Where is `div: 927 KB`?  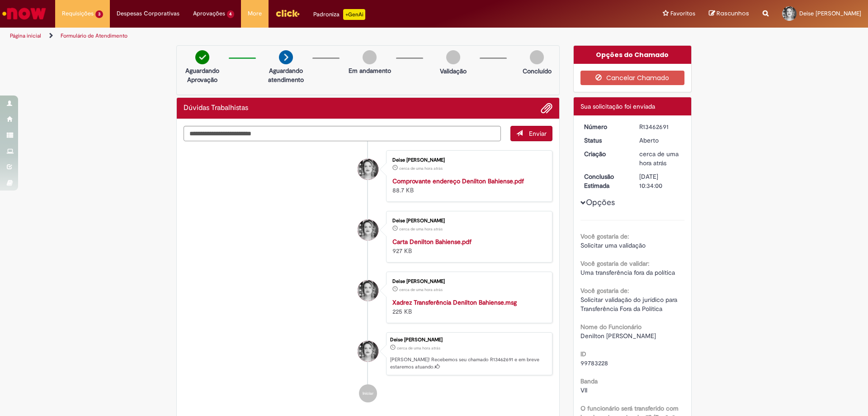 div: 927 KB is located at coordinates (468, 246).